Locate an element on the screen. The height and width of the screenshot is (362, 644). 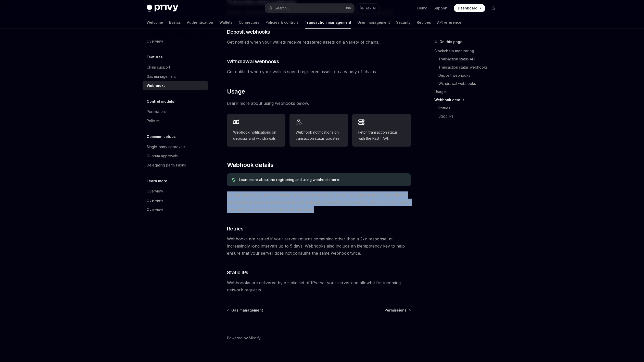
a: Delegating permissions is located at coordinates (175, 165).